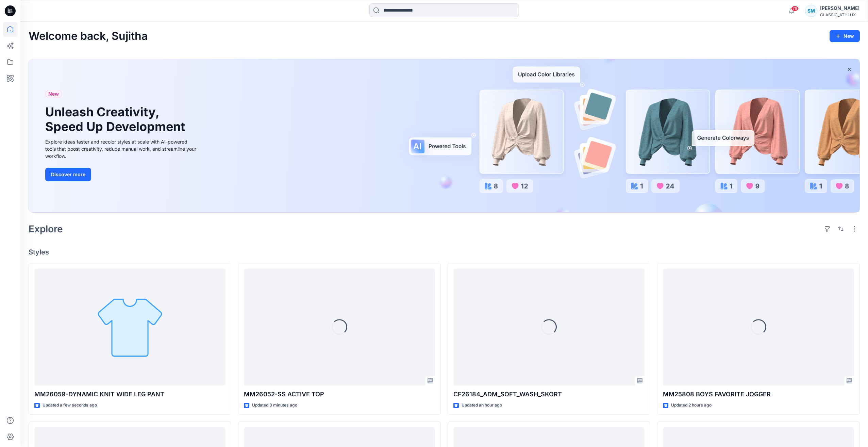 The height and width of the screenshot is (447, 868). I want to click on h1: Unleash Creativity, Speed Up Development, so click(117, 119).